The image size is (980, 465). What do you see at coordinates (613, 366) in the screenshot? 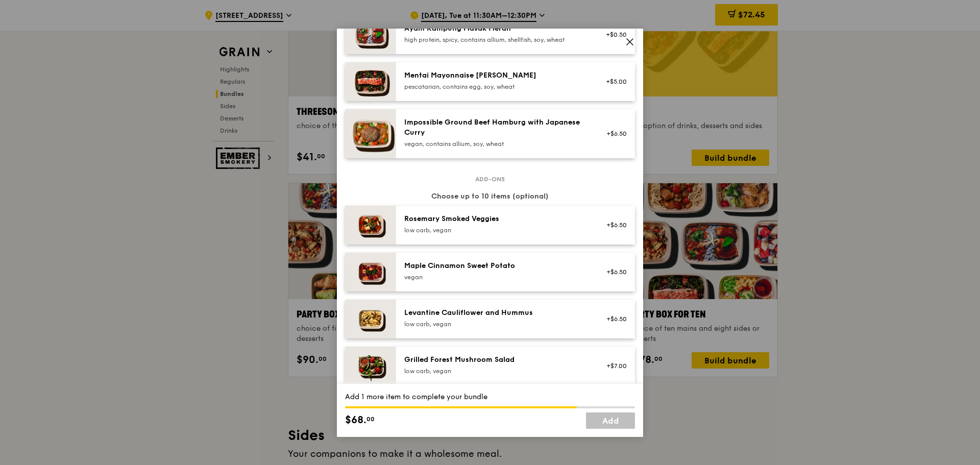
I see `div: +$7.00` at bounding box center [613, 366].